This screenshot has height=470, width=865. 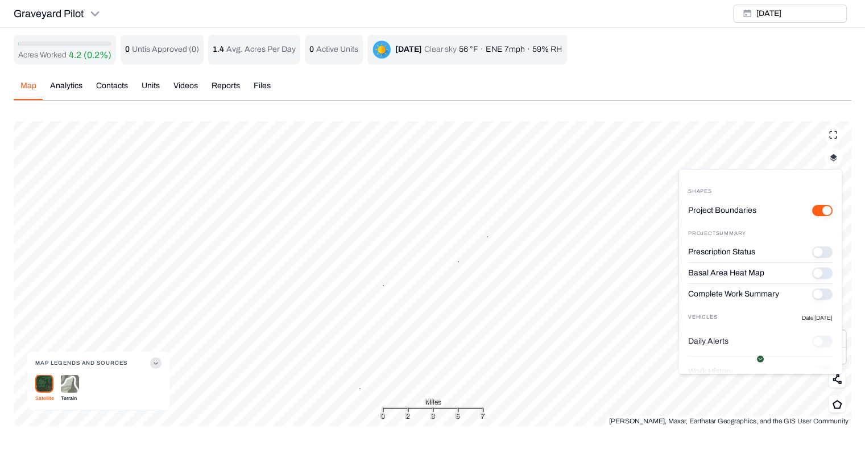 I want to click on button: Contacts, so click(x=112, y=90).